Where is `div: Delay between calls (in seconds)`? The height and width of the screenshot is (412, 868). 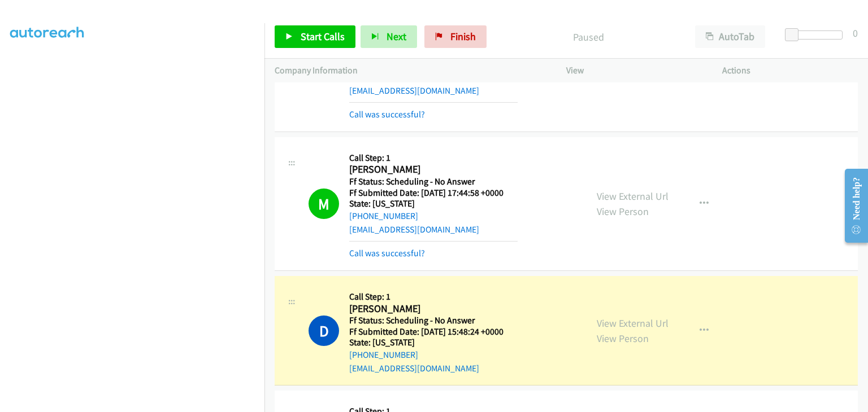 div: Delay between calls (in seconds) is located at coordinates (817, 35).